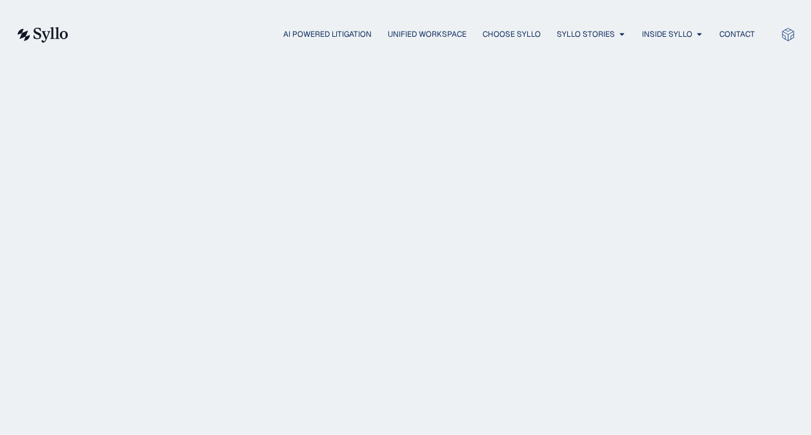  What do you see at coordinates (427, 34) in the screenshot?
I see `a: Unified Workspace` at bounding box center [427, 34].